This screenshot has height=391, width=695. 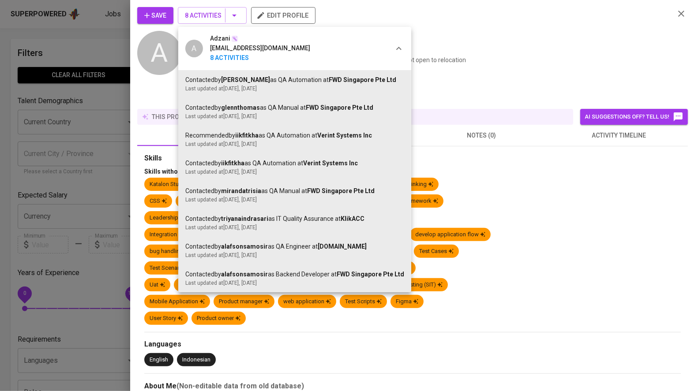 What do you see at coordinates (235, 39) in the screenshot?
I see `img: magic_wand.svg` at bounding box center [235, 39].